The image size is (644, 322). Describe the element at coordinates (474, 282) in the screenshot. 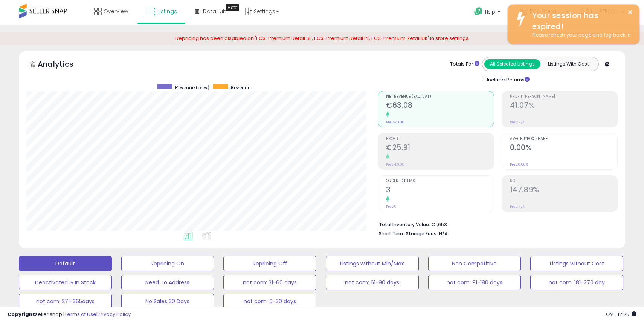

I see `button: not com: 91-180 days` at that location.